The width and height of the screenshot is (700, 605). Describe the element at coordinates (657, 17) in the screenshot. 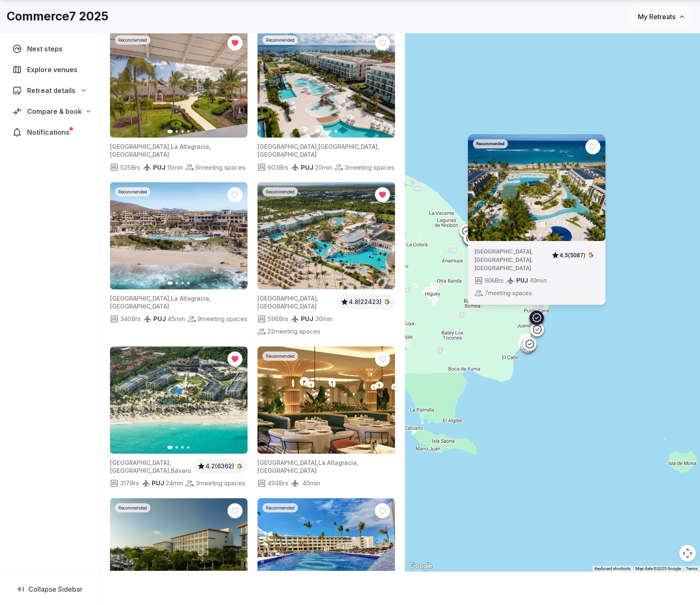

I see `span: My Retreats` at that location.